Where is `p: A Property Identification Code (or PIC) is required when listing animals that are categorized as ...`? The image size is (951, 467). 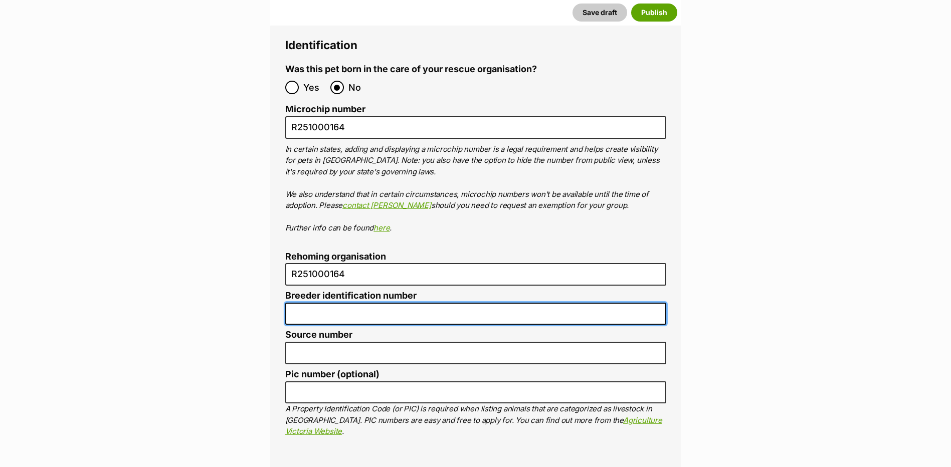
p: A Property Identification Code (or PIC) is required when listing animals that are categorized as ... is located at coordinates (476, 421).